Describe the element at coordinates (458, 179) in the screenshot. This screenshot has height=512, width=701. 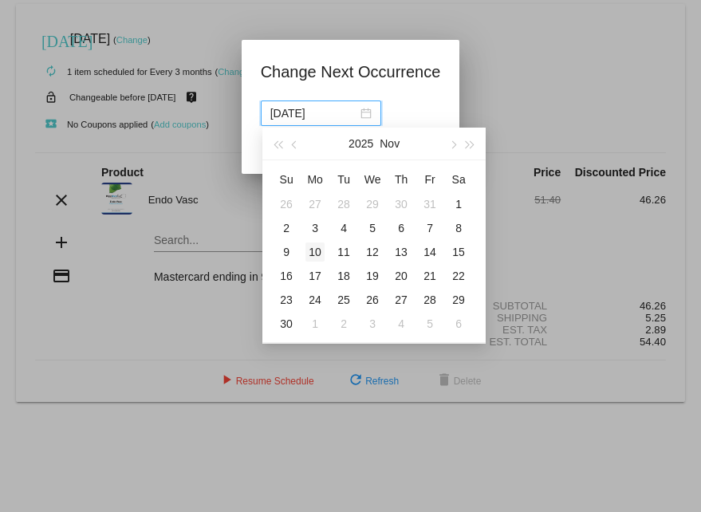
I see `th: Sat` at that location.